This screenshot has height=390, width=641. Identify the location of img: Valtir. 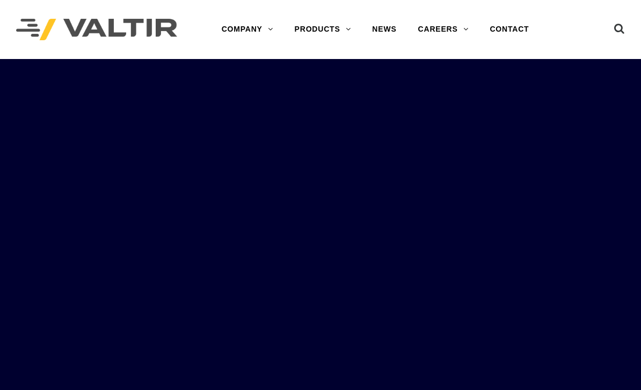
(97, 30).